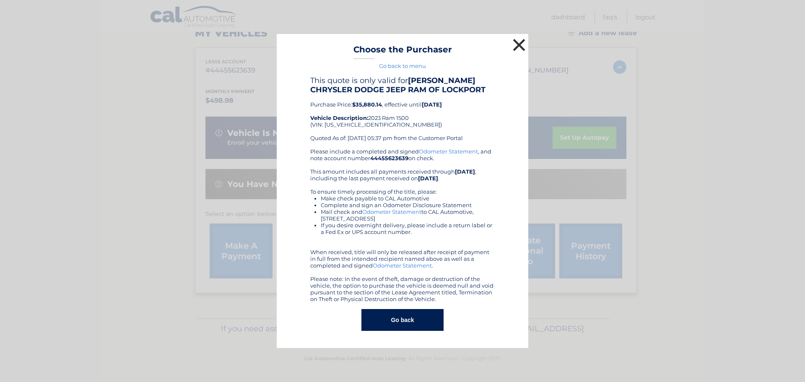 Image resolution: width=805 pixels, height=382 pixels. What do you see at coordinates (389, 158) in the screenshot?
I see `b: 44455623639` at bounding box center [389, 158].